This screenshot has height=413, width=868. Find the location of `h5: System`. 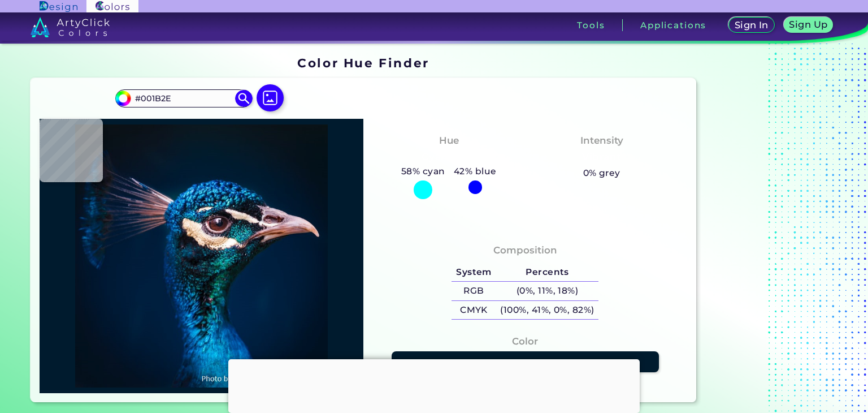

h5: System is located at coordinates (473, 272).